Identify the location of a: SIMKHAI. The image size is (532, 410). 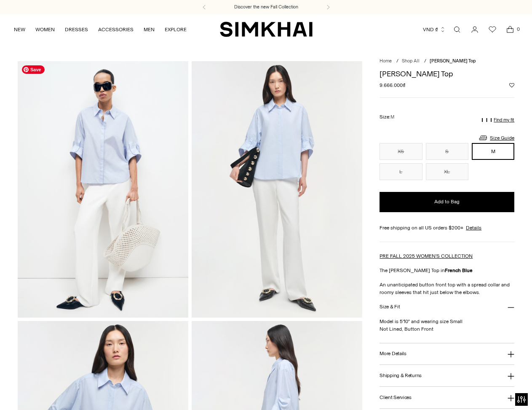
(267, 29).